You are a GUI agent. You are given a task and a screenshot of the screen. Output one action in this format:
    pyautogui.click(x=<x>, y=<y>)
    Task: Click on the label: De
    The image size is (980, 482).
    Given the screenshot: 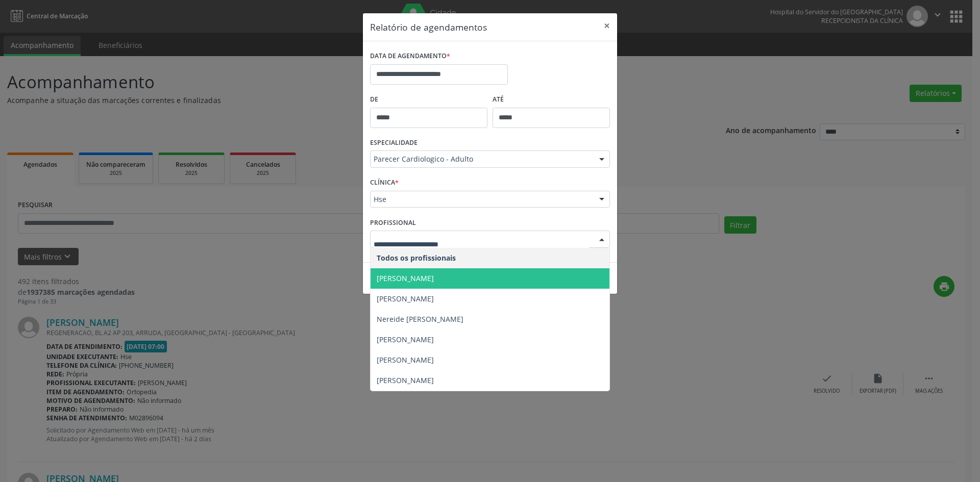 What is the action you would take?
    pyautogui.click(x=428, y=100)
    